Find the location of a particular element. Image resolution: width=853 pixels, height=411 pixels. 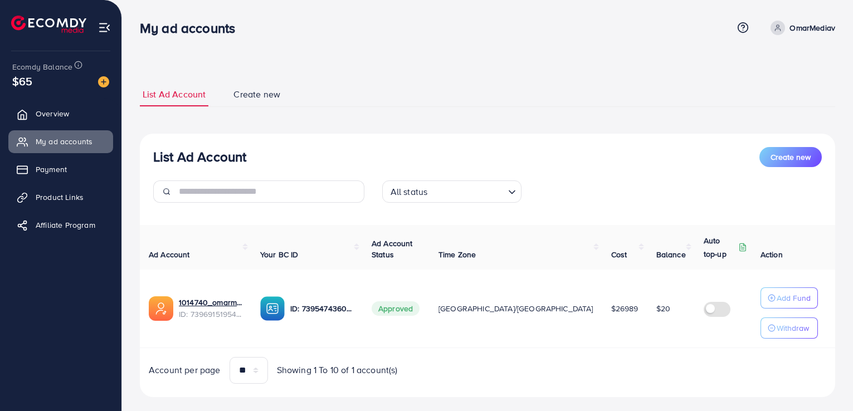

p: Auto top-up is located at coordinates (719, 247).